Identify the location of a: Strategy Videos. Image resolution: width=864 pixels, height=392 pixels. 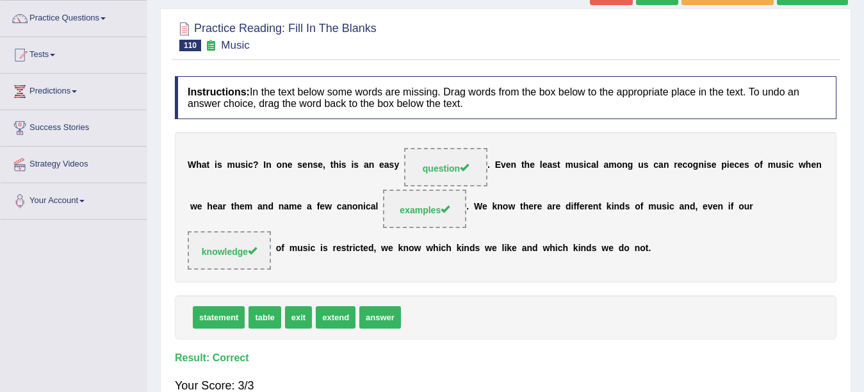
(74, 163).